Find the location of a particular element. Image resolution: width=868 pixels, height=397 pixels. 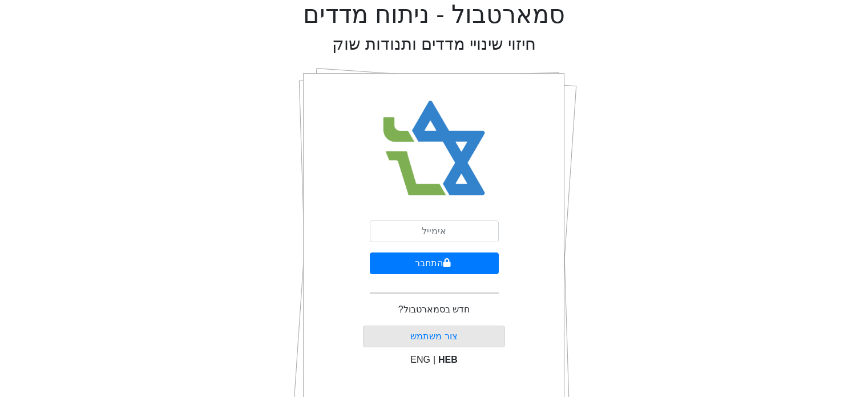

input: אימייל is located at coordinates (434, 232).